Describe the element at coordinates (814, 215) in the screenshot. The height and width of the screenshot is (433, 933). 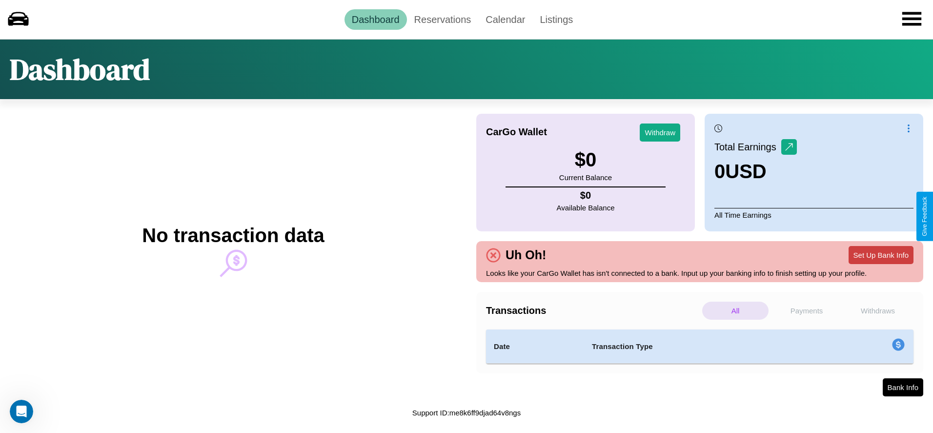
I see `p: All Time Earnings` at that location.